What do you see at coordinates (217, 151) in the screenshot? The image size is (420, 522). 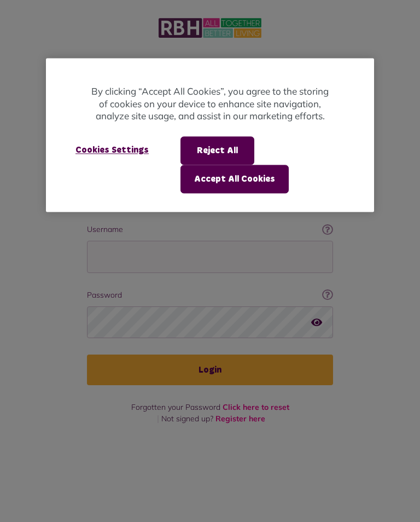 I see `button: Reject All` at bounding box center [217, 151].